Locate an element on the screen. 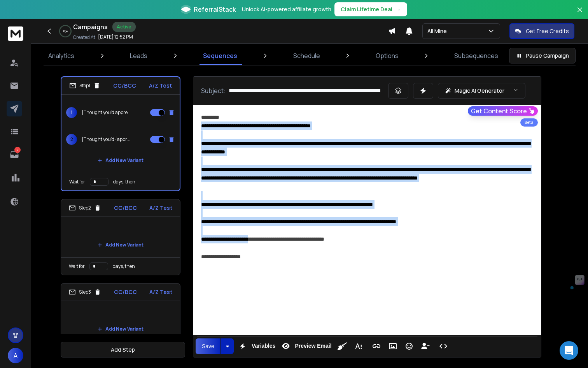 The image size is (588, 368). button: Variables is located at coordinates (256, 346).